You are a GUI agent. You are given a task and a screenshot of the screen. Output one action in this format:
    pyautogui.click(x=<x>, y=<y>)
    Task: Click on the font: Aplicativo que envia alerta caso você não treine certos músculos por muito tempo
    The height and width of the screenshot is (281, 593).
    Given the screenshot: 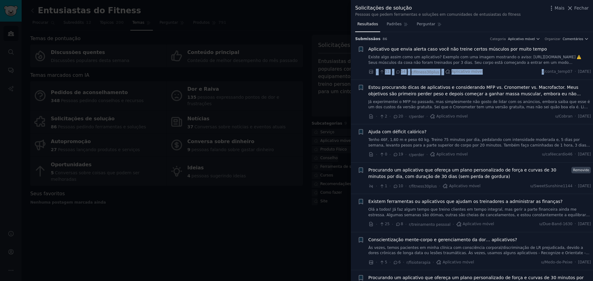 What is the action you would take?
    pyautogui.click(x=457, y=49)
    